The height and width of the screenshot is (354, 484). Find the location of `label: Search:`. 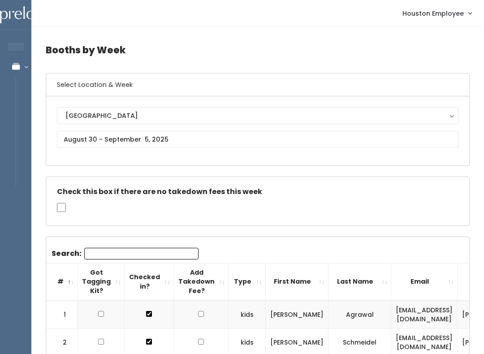

label: Search: is located at coordinates (125, 254).